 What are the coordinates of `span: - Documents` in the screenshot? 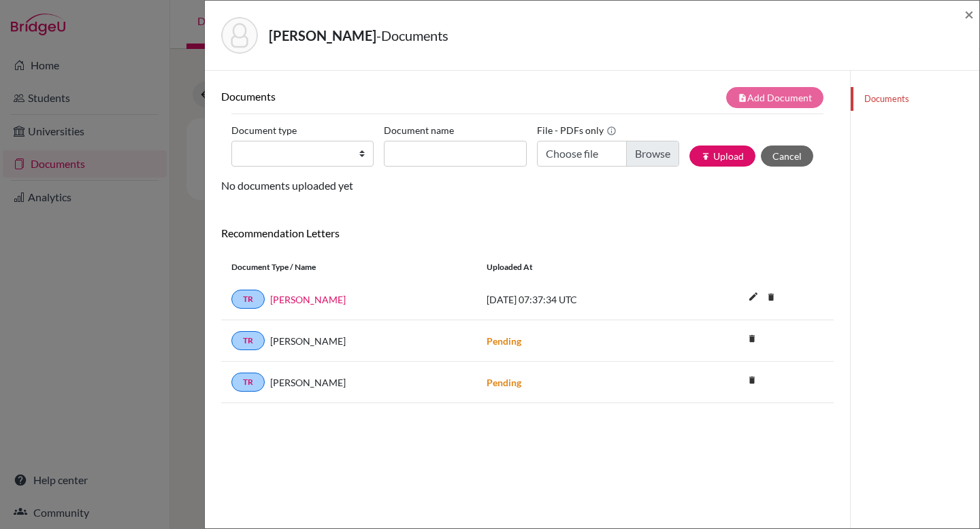 It's located at (412, 35).